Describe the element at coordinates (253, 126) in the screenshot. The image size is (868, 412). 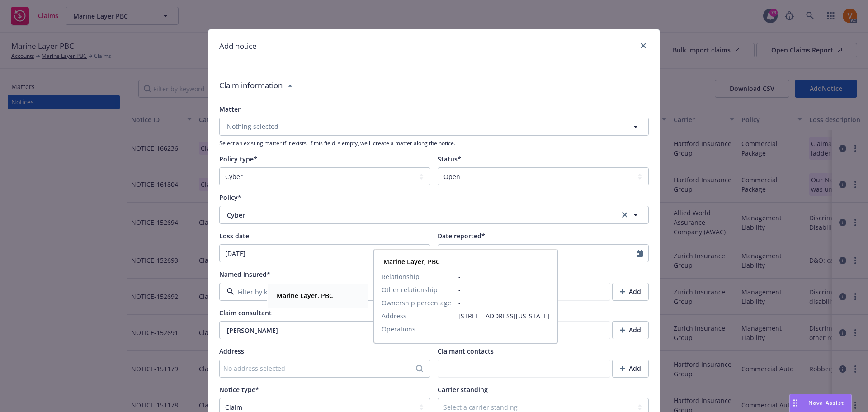
I see `span: Nothing selected` at that location.